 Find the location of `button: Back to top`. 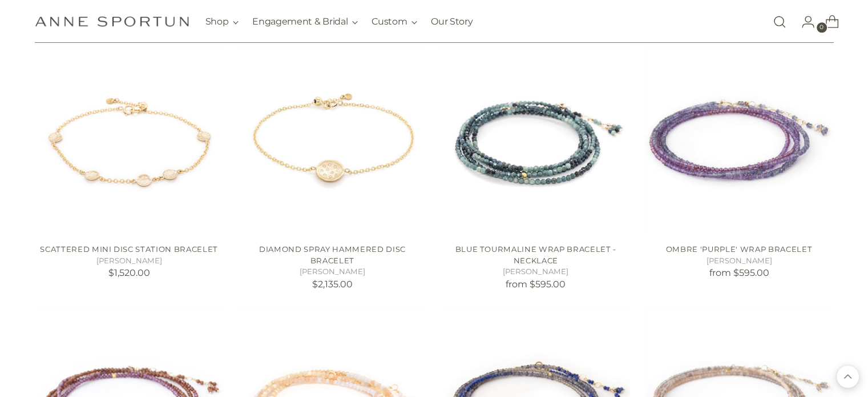

button: Back to top is located at coordinates (848, 377).